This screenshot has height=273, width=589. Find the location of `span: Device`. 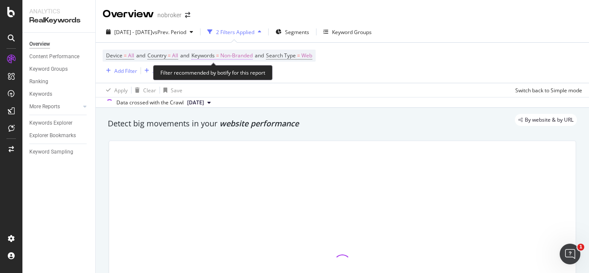

span: Device is located at coordinates (114, 55).